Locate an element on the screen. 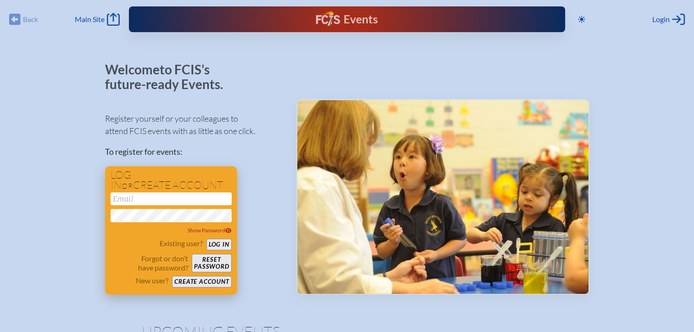 The height and width of the screenshot is (332, 694). p: Welcome to FCIS’s future-ready Events. is located at coordinates (169, 77).